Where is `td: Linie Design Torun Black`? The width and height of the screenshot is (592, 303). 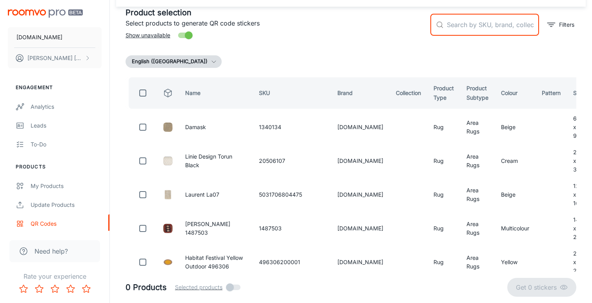
td: Linie Design Torun Black is located at coordinates (216, 161).